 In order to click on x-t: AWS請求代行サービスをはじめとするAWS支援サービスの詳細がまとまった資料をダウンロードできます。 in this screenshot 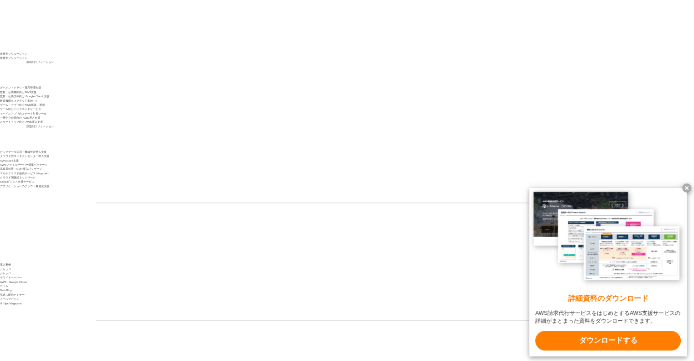, I will do `click(607, 317)`.